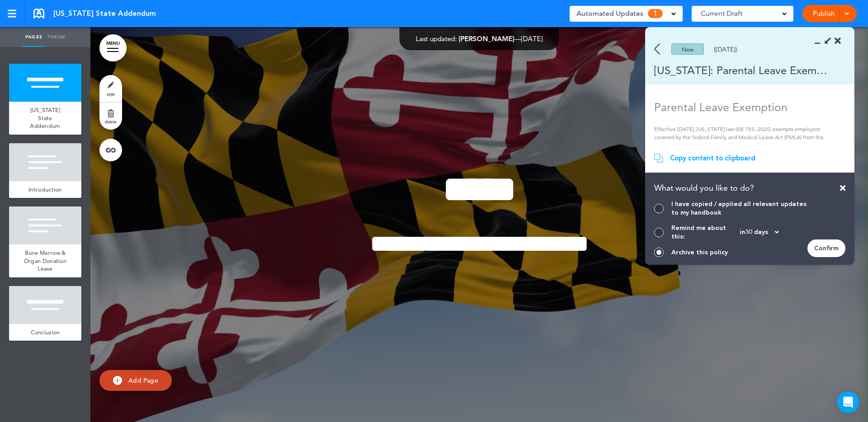 The height and width of the screenshot is (422, 868). I want to click on h1: Parental Leave Exemption, so click(747, 107).